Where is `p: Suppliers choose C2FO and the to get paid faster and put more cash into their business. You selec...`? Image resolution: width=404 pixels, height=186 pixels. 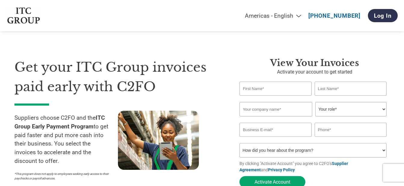
p: Suppliers choose C2FO and the to get paid faster and put more cash into their business. You selec... is located at coordinates (66, 140).